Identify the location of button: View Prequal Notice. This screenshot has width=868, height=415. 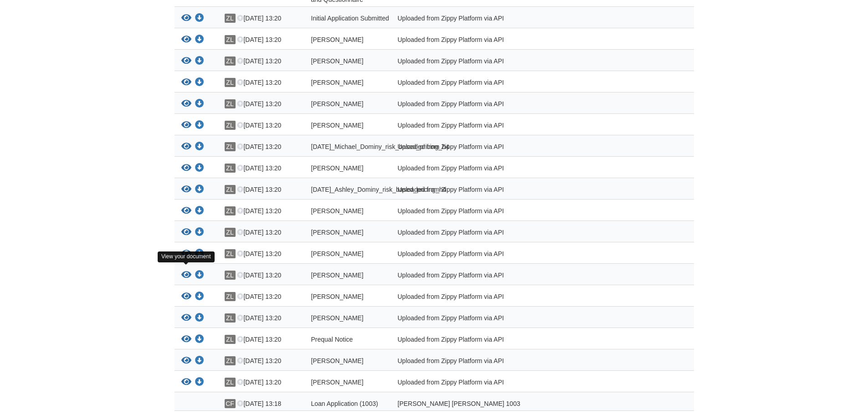
(186, 340).